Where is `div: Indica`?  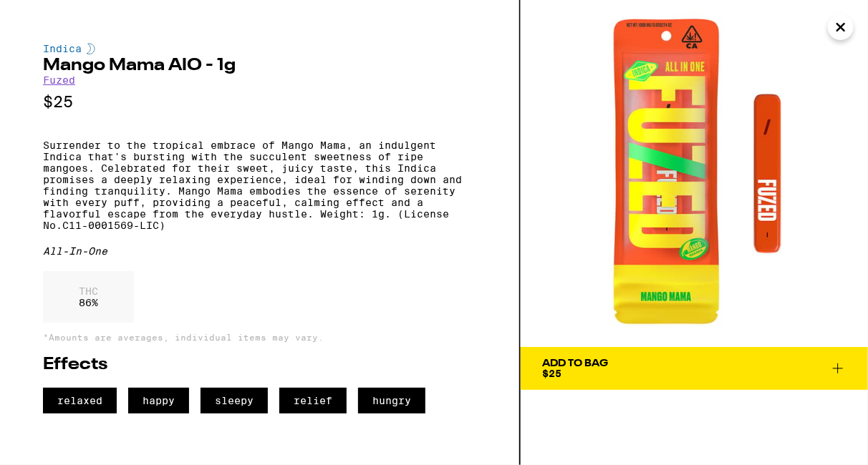 div: Indica is located at coordinates (259, 49).